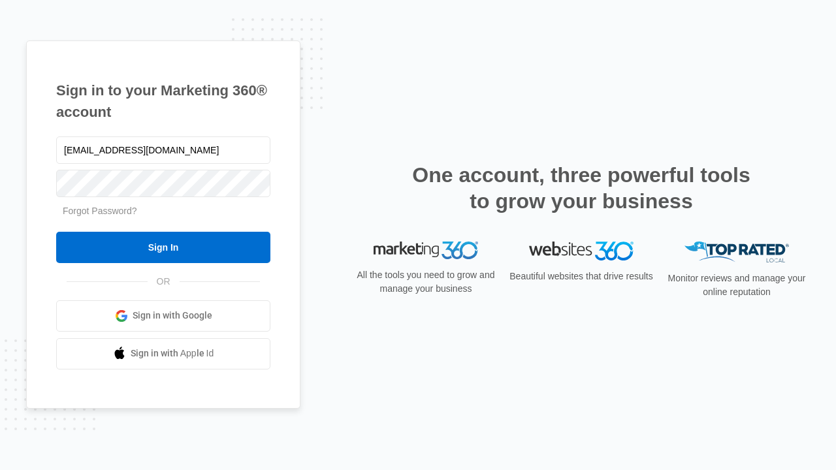 This screenshot has height=470, width=836. What do you see at coordinates (172, 353) in the screenshot?
I see `span: Sign in with Apple Id` at bounding box center [172, 353].